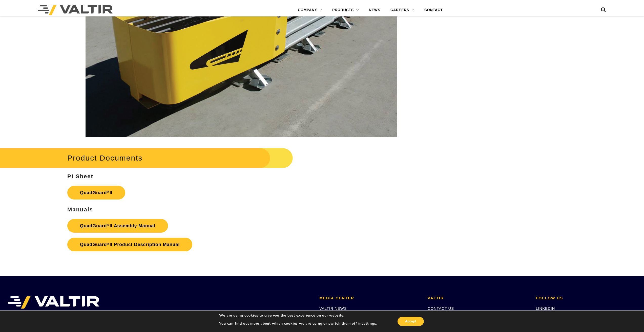  What do you see at coordinates (478, 298) in the screenshot?
I see `h2: VALTIR` at bounding box center [478, 298].